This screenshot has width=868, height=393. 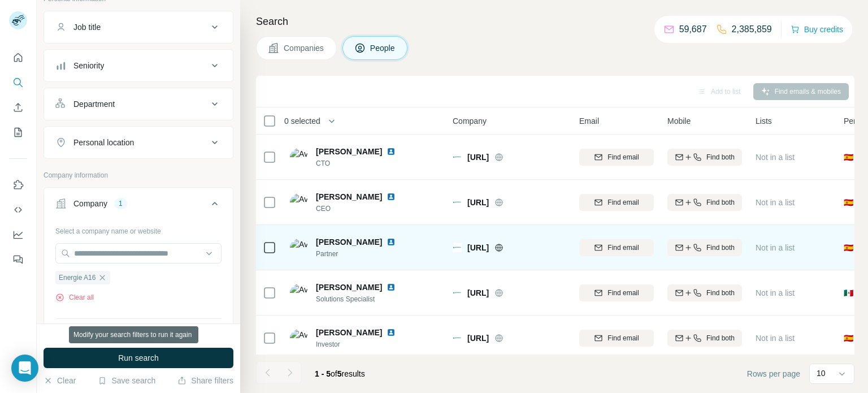 What do you see at coordinates (679, 121) in the screenshot?
I see `span: Mobile` at bounding box center [679, 121].